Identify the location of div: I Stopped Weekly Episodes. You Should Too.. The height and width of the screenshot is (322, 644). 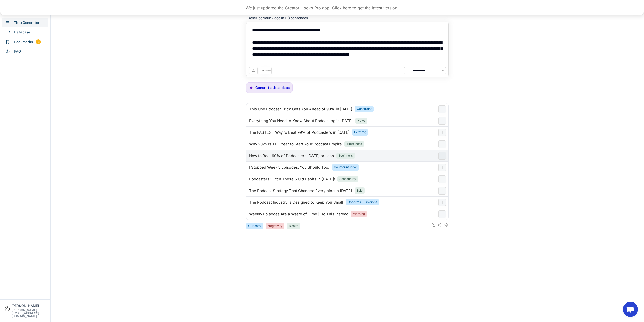
(289, 167).